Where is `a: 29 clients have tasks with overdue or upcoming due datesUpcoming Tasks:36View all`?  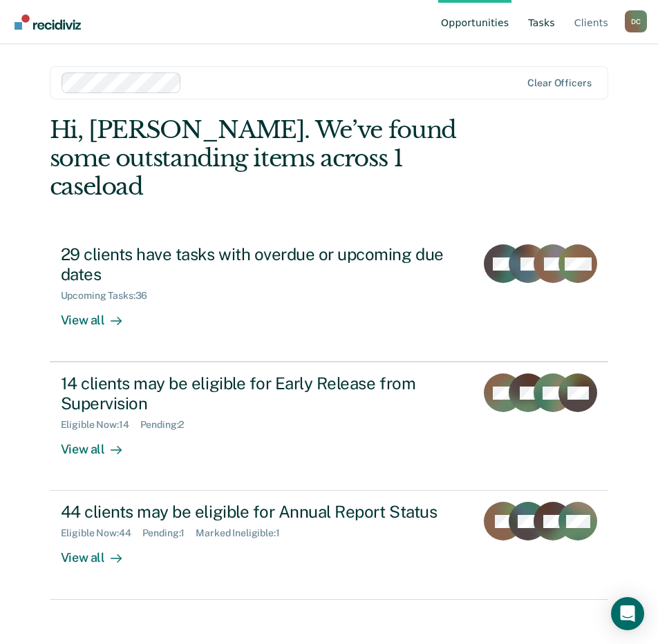
a: 29 clients have tasks with overdue or upcoming due datesUpcoming Tasks:36View all is located at coordinates (329, 298).